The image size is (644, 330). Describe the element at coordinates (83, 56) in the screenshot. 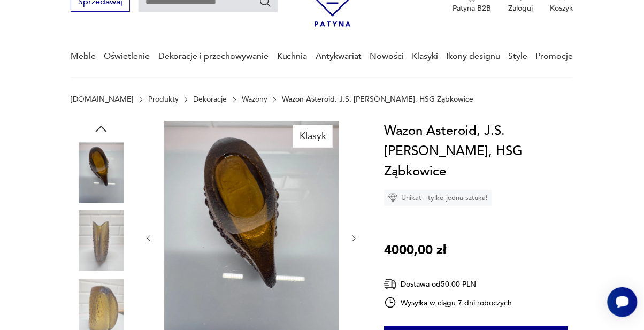

I see `a: Meble` at that location.